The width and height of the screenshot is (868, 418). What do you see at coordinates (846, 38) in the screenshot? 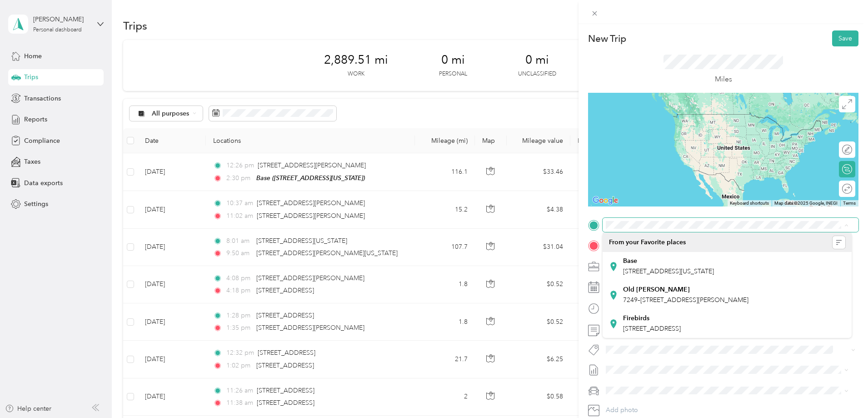
I see `button: Save` at bounding box center [846, 38].